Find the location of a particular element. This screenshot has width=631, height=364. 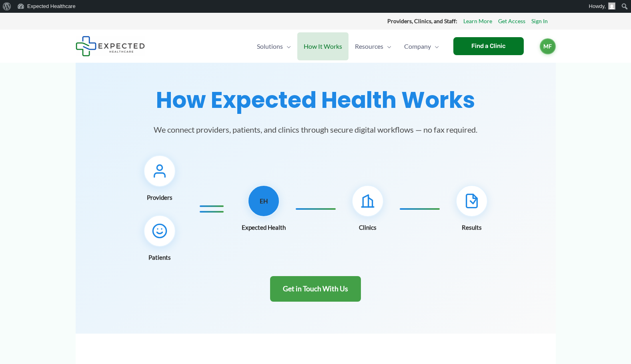

a: Find a Clinic is located at coordinates (489, 46).